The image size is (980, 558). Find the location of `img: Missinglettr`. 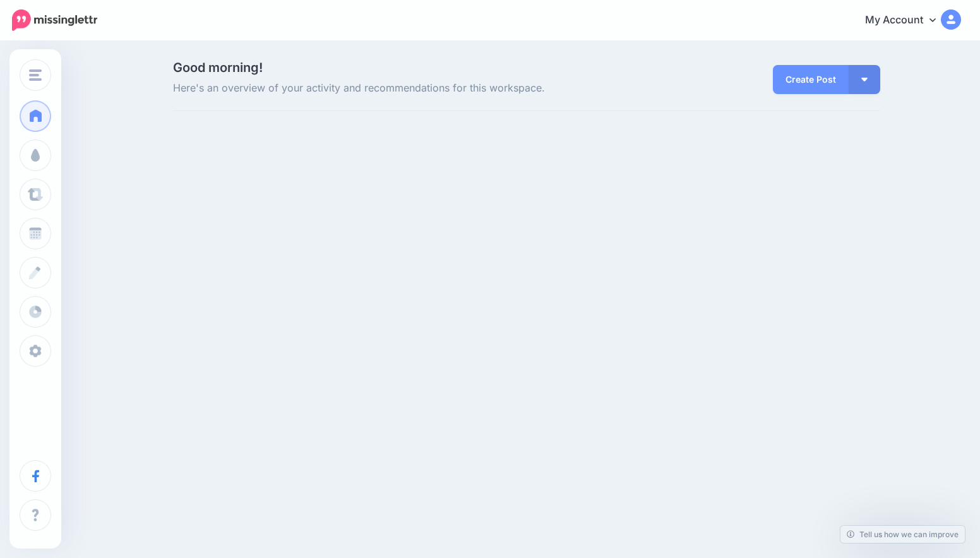

img: Missinglettr is located at coordinates (54, 20).